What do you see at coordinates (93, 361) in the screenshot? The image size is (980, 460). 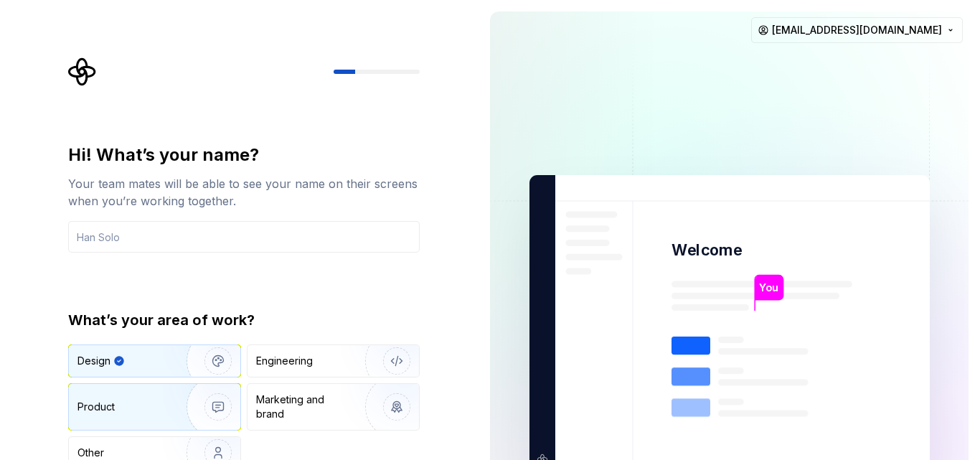 I see `div: Design` at bounding box center [93, 361].